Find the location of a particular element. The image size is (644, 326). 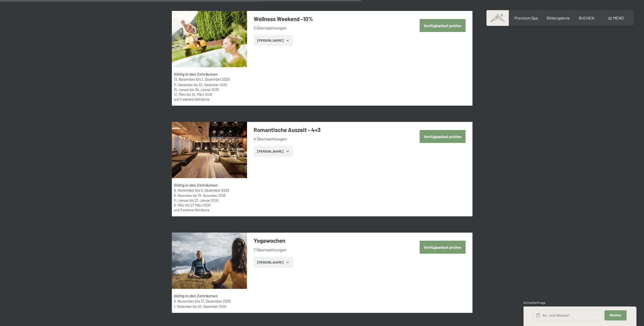

h3: Yogawochen is located at coordinates (329, 240).